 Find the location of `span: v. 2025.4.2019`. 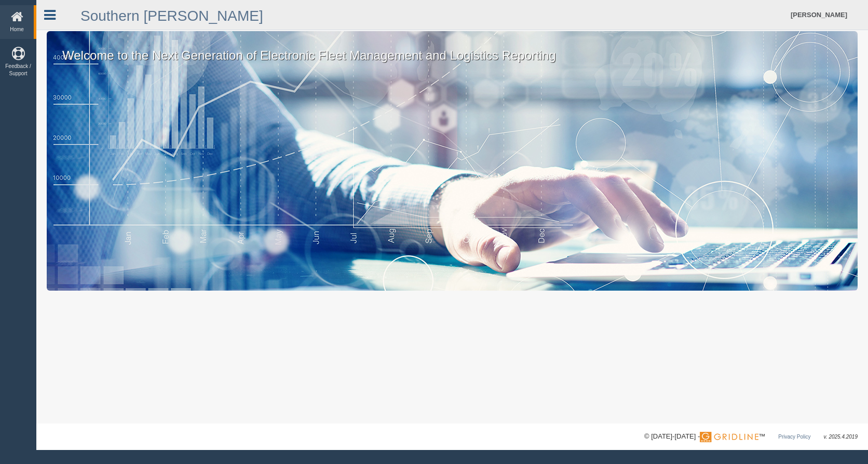

span: v. 2025.4.2019 is located at coordinates (840, 436).